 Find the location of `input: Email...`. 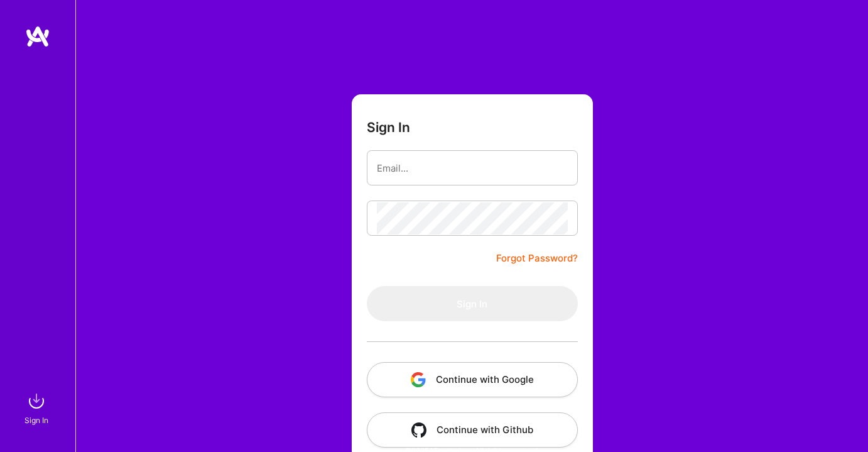

input: Email... is located at coordinates (472, 168).